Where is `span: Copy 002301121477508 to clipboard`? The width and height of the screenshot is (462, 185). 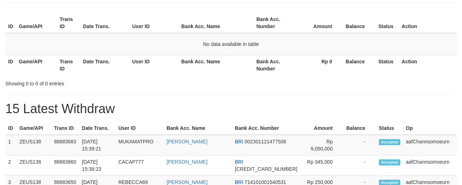 span: Copy 002301121477508 to clipboard is located at coordinates (265, 141).